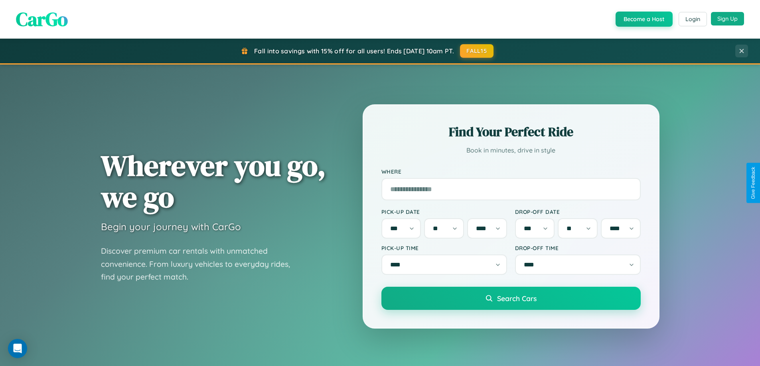 The height and width of the screenshot is (366, 760). What do you see at coordinates (753, 183) in the screenshot?
I see `div: Give Feedback` at bounding box center [753, 183].